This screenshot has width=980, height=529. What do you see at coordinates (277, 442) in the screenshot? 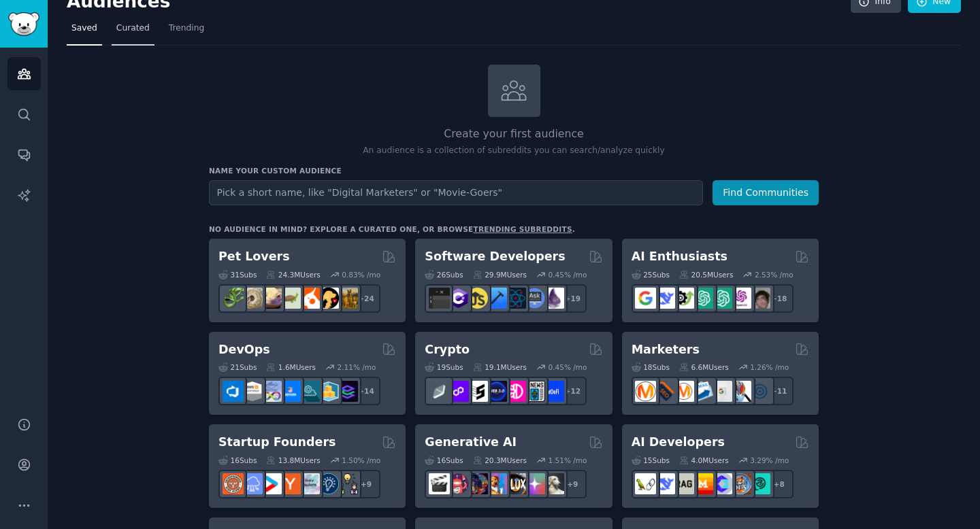
I see `h2: Startup Founders` at bounding box center [277, 442].